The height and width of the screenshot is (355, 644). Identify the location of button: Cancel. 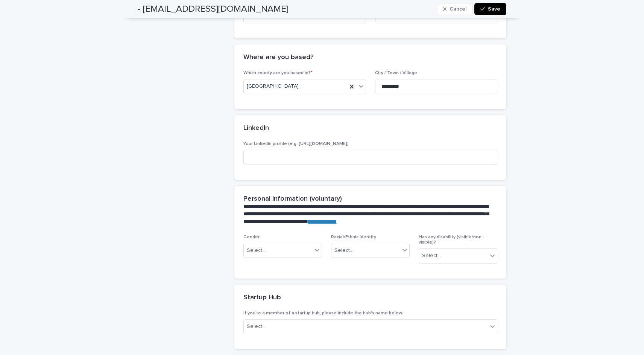
(455, 9).